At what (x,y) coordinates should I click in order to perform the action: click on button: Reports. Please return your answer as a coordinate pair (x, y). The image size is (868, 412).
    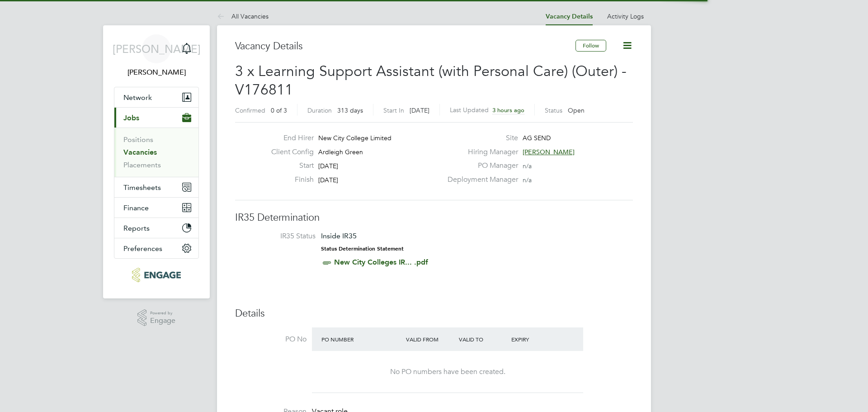
    Looking at the image, I should click on (157, 228).